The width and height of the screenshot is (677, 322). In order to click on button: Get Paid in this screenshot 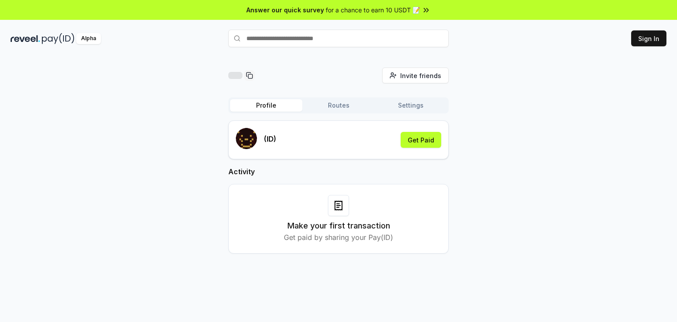, I will do `click(421, 140)`.